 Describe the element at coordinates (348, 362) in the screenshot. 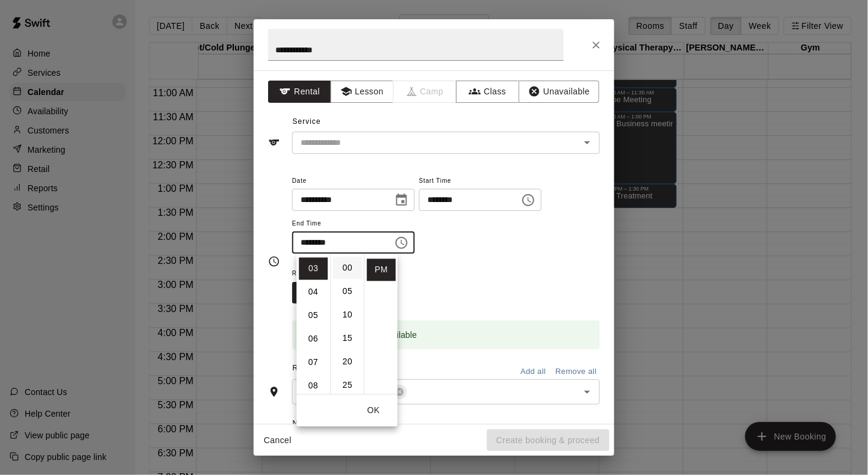

I see `li: 20 minutes` at that location.